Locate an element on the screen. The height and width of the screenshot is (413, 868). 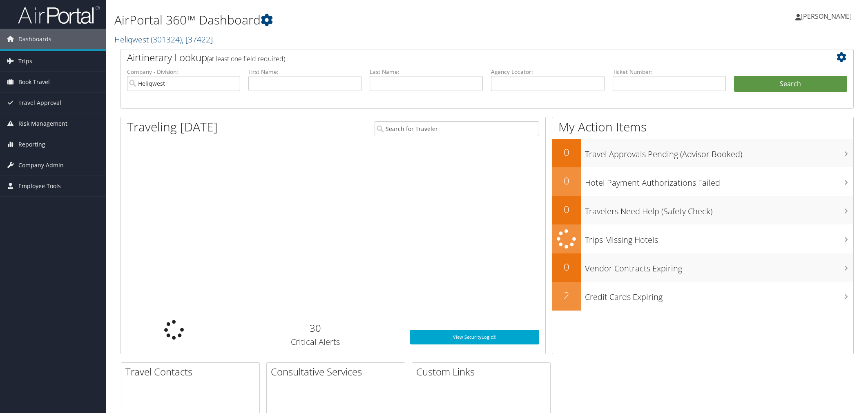
h3: Credit Cards Expiring is located at coordinates (719, 295).